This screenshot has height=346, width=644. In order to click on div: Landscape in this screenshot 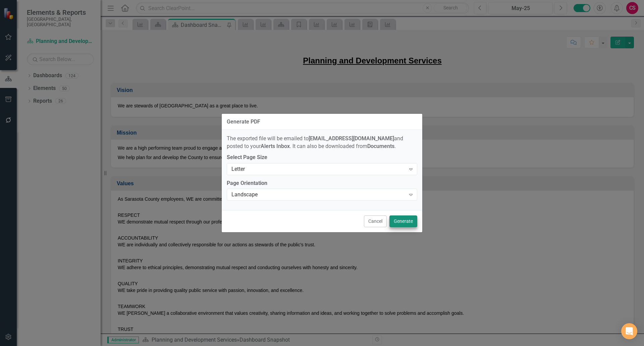, I will do `click(318, 194)`.